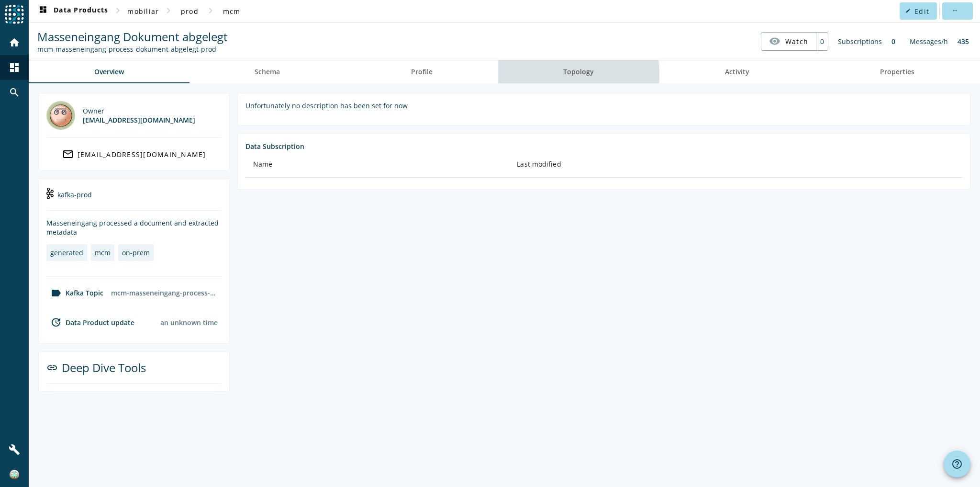 The height and width of the screenshot is (487, 980). I want to click on span: Edit, so click(922, 11).